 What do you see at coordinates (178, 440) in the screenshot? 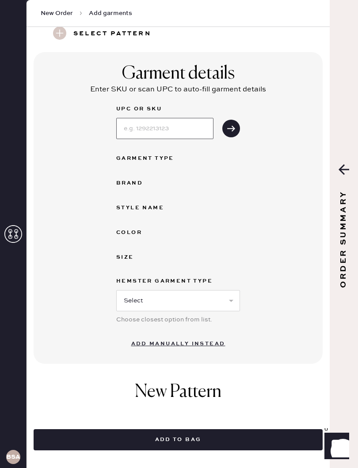
I see `button: Add to bag` at bounding box center [178, 440].